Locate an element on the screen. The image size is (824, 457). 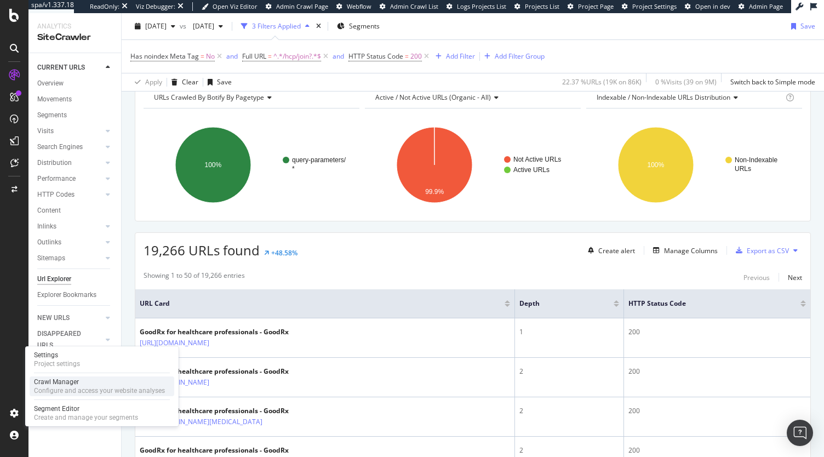
a: Segment EditorCreate and manage your segments is located at coordinates (102, 413).